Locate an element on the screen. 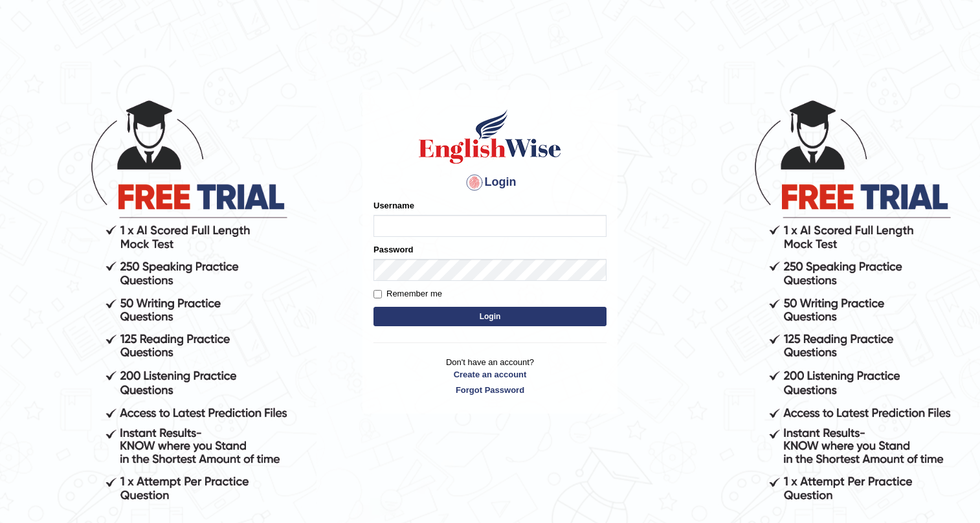 The image size is (980, 523). label: Remember me is located at coordinates (408, 294).